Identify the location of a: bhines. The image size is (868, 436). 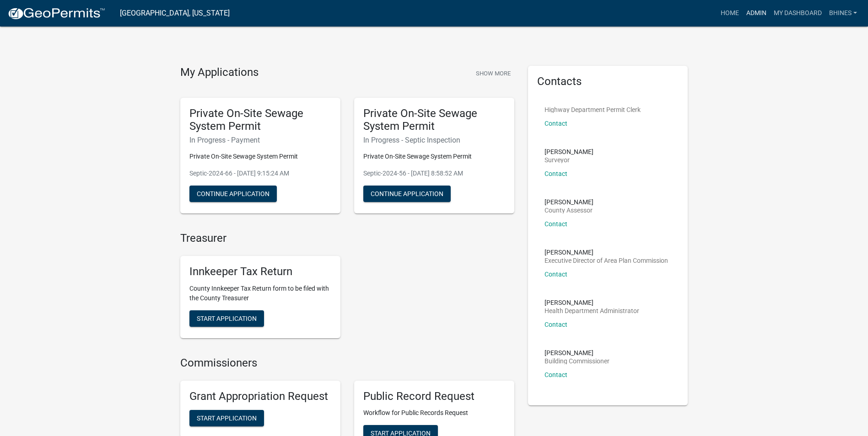
(843, 14).